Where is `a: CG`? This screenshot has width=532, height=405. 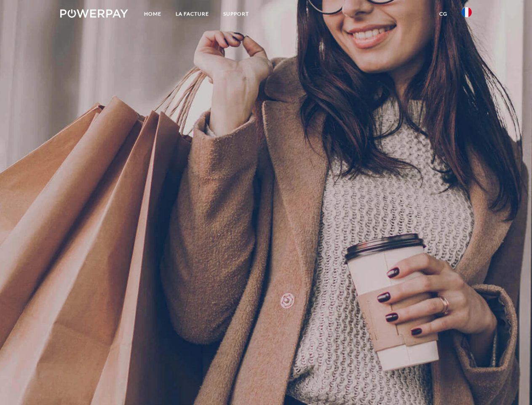
a: CG is located at coordinates (443, 14).